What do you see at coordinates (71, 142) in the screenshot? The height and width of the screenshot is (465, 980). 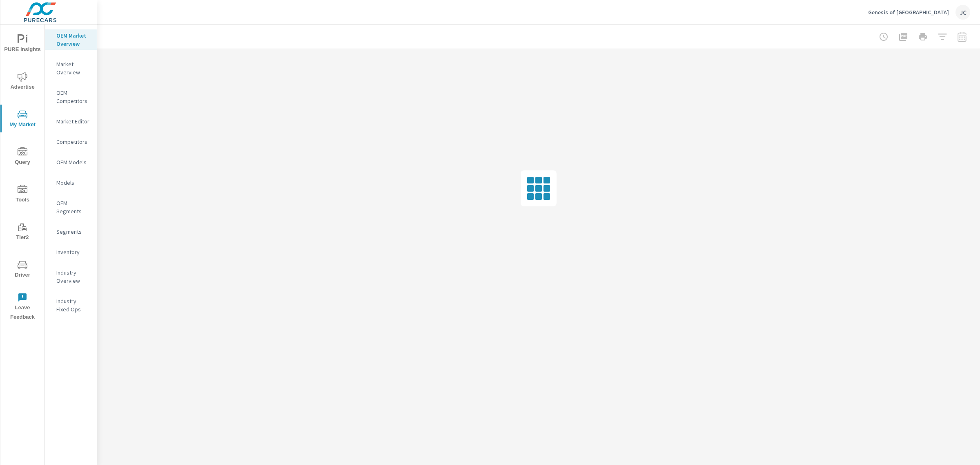 I see `div: Competitors` at bounding box center [71, 142].